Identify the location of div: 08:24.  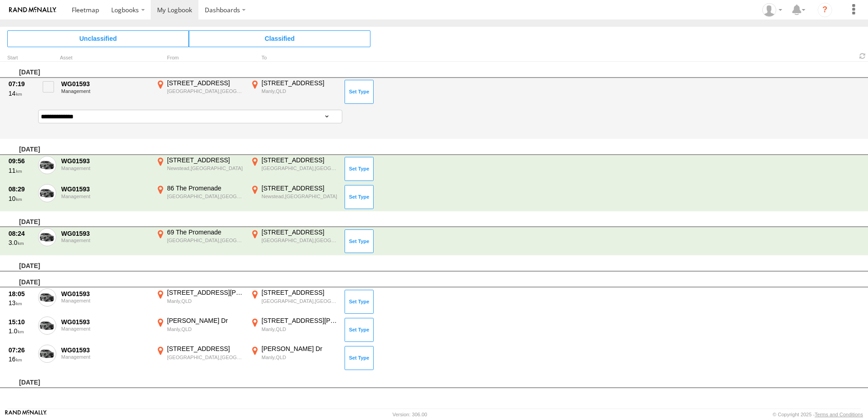
(21, 234).